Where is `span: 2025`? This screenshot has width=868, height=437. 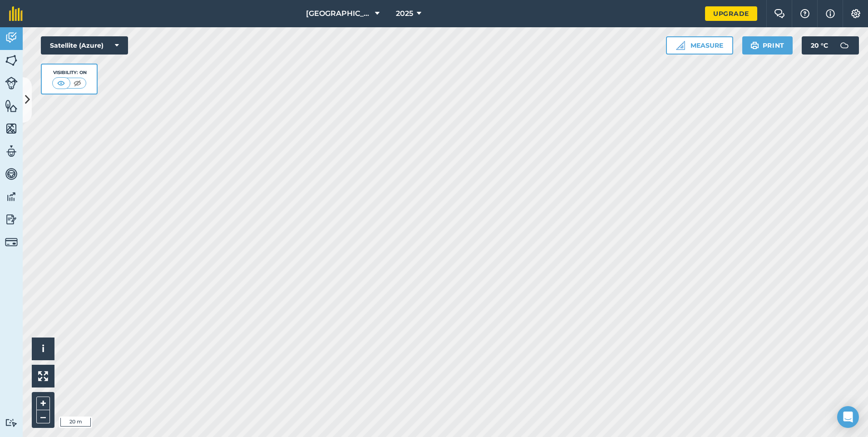
span: 2025 is located at coordinates (405, 13).